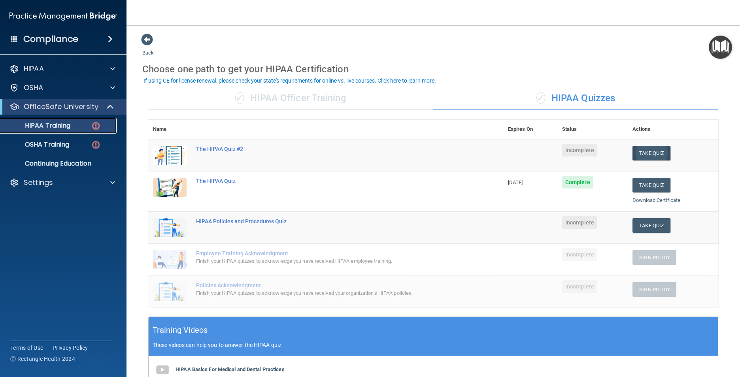  I want to click on div: Finish your HIPAA quizzes to acknowledge you have received HIPAA employee training., so click(330, 261).